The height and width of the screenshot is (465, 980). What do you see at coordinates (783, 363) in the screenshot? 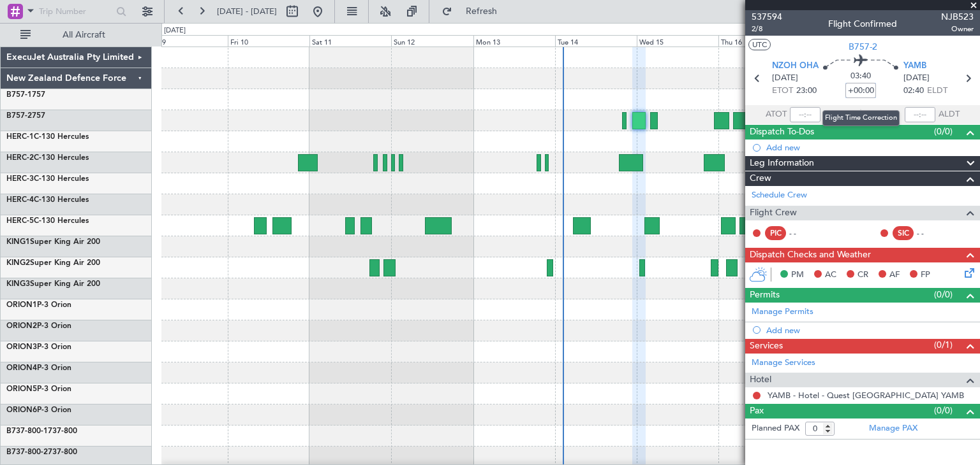
I see `a: Manage Services` at bounding box center [783, 363].